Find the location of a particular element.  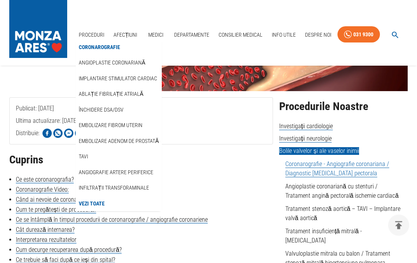

h2: Procedurile Noastre is located at coordinates (343, 107).